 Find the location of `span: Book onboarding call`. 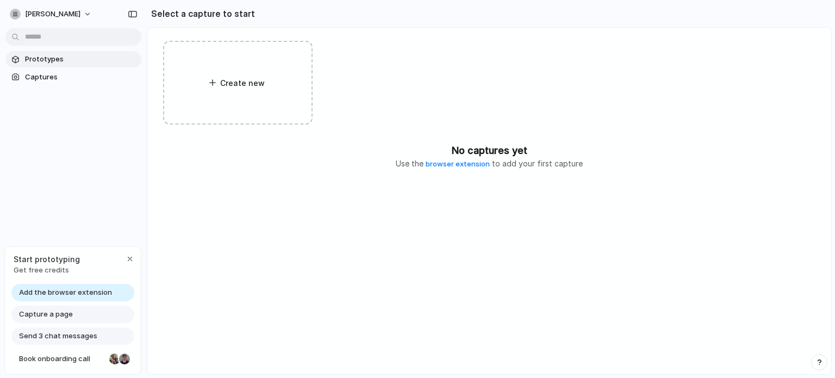

span: Book onboarding call is located at coordinates (62, 359).